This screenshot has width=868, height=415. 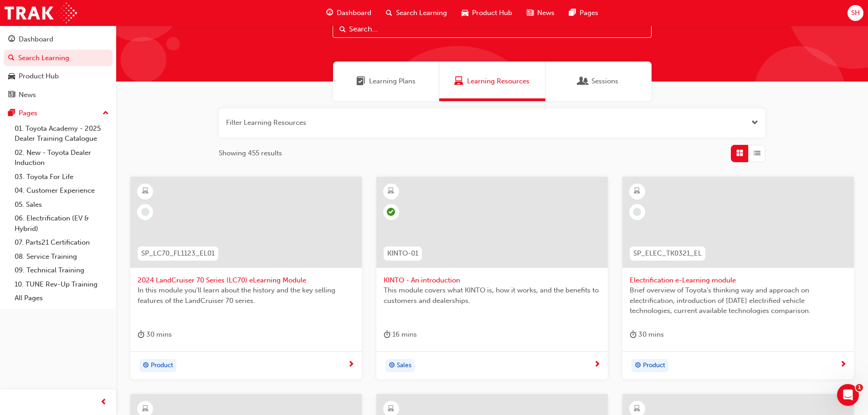 I want to click on span: SP_ELEC_TK0321_EL, so click(x=667, y=253).